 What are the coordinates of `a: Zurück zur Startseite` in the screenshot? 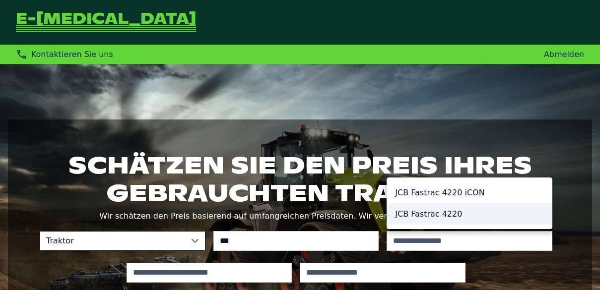 It's located at (106, 22).